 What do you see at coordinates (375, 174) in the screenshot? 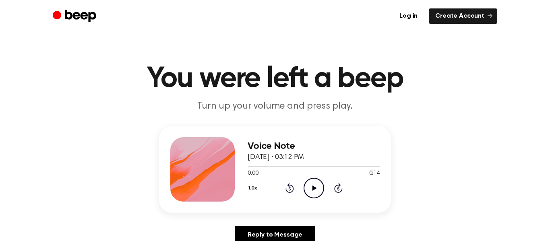
I see `span: 0:14` at bounding box center [375, 174].